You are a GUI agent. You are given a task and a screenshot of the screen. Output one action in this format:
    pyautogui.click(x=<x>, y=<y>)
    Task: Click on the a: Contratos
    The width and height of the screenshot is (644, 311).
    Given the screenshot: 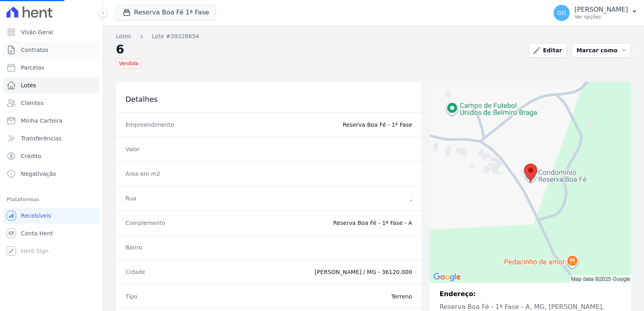 What is the action you would take?
    pyautogui.click(x=51, y=50)
    